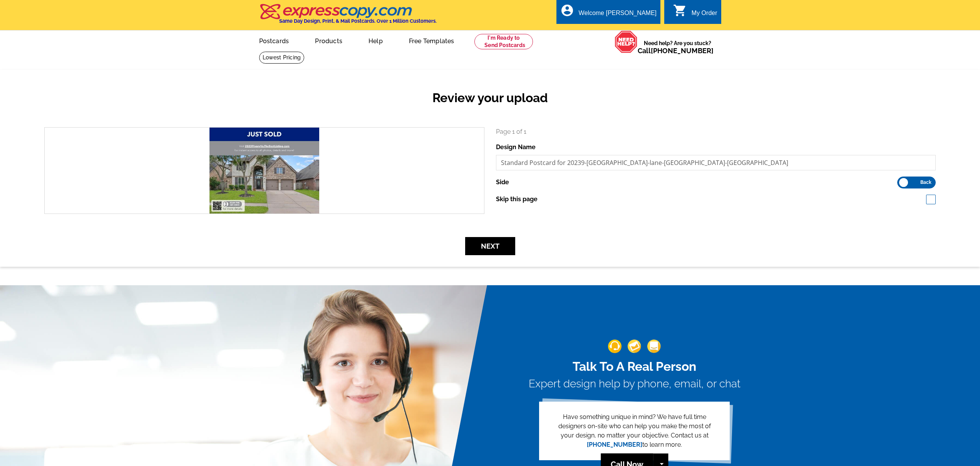 This screenshot has width=980, height=466. Describe the element at coordinates (517, 199) in the screenshot. I see `label: Skip this page` at that location.